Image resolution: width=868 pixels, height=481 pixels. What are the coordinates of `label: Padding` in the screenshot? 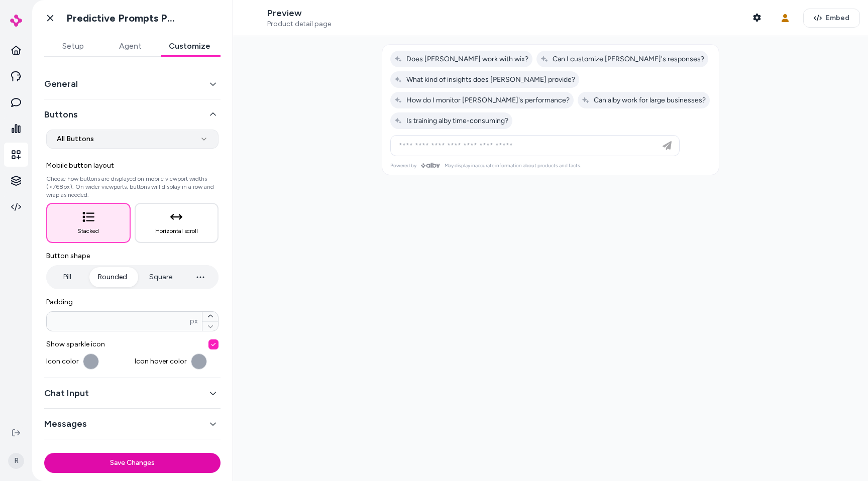 It's located at (132, 302).